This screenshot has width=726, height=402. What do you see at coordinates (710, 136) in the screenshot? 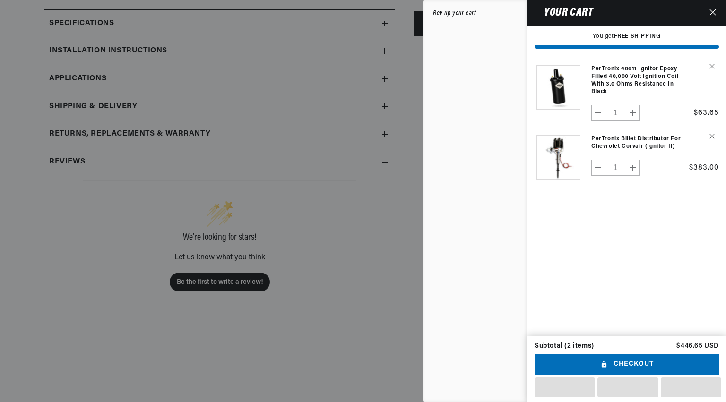
I see `button: Remove PerTronix Billet Distributor for Chevrolet Corvair (Ignitor II)` at bounding box center [710, 136].